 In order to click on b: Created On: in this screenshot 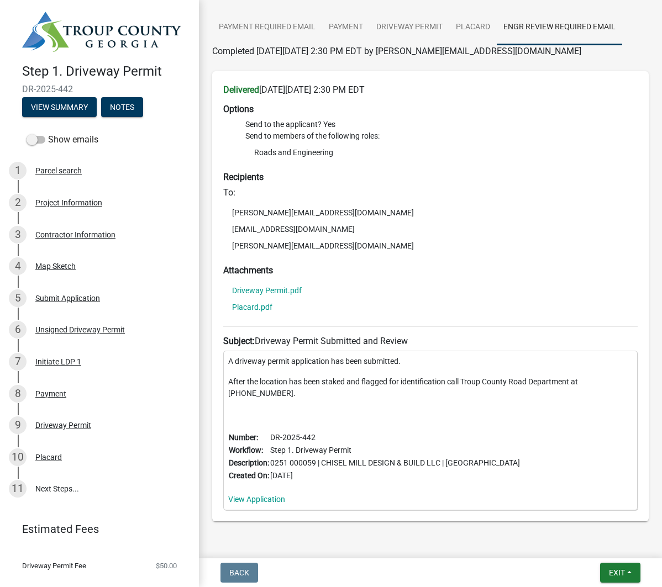, I will do `click(249, 476)`.